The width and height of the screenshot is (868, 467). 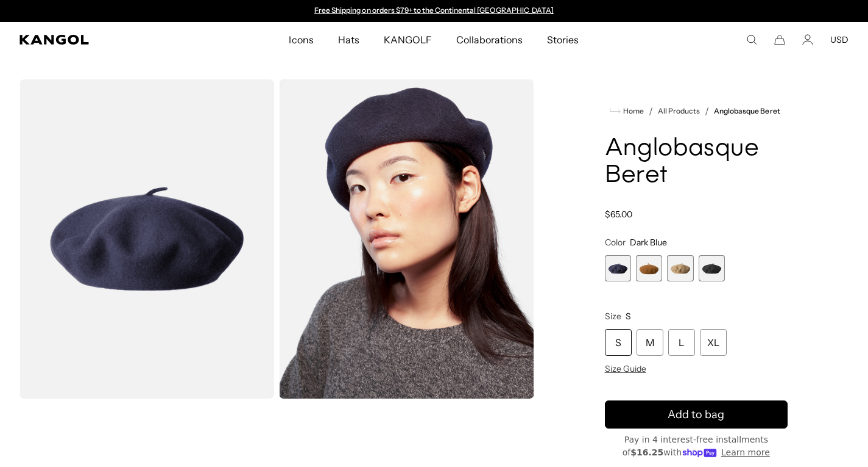 What do you see at coordinates (809, 40) in the screenshot?
I see `a: Account` at bounding box center [809, 40].